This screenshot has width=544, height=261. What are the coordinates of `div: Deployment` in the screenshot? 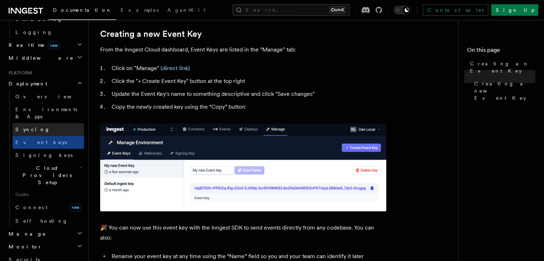 It's located at (45, 159).